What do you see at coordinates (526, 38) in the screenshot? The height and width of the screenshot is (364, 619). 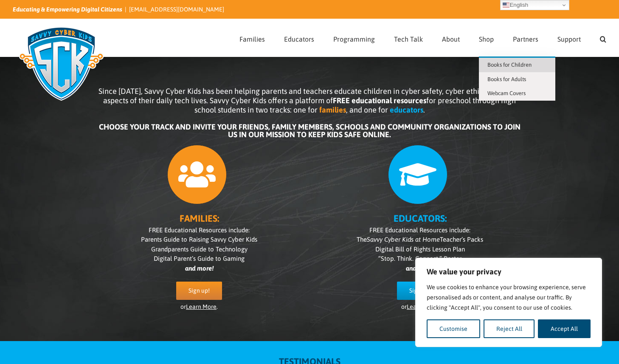 I see `a: Partners` at bounding box center [526, 38].